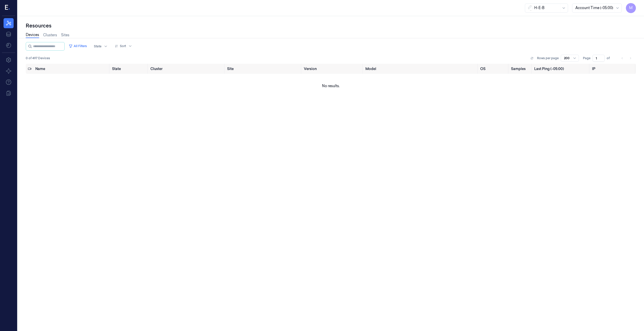 This screenshot has height=331, width=644. I want to click on span: of, so click(611, 58).